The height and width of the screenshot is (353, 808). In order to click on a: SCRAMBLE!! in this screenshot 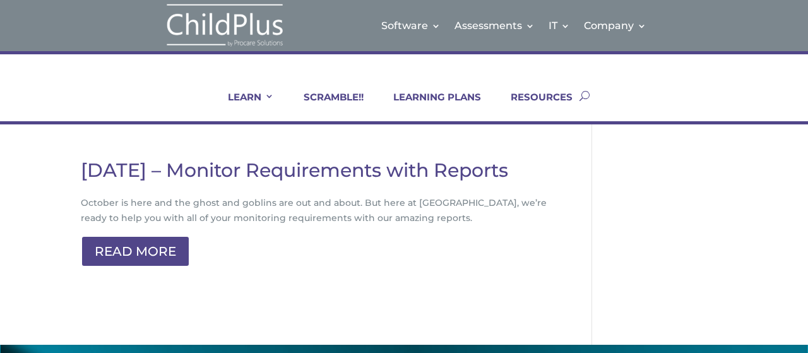, I will do `click(326, 106)`.